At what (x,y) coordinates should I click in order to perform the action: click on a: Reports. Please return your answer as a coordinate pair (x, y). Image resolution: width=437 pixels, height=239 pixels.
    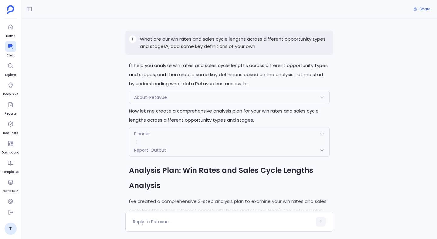
    Looking at the image, I should click on (10, 108).